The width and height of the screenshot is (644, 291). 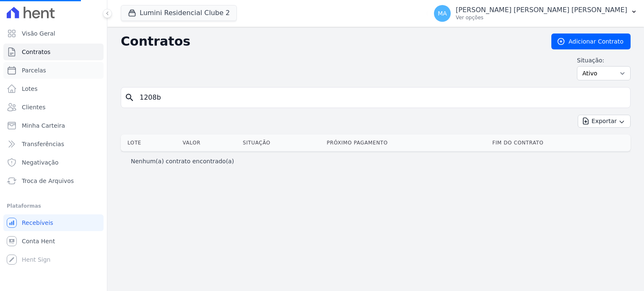 I want to click on th: Situação, so click(x=282, y=143).